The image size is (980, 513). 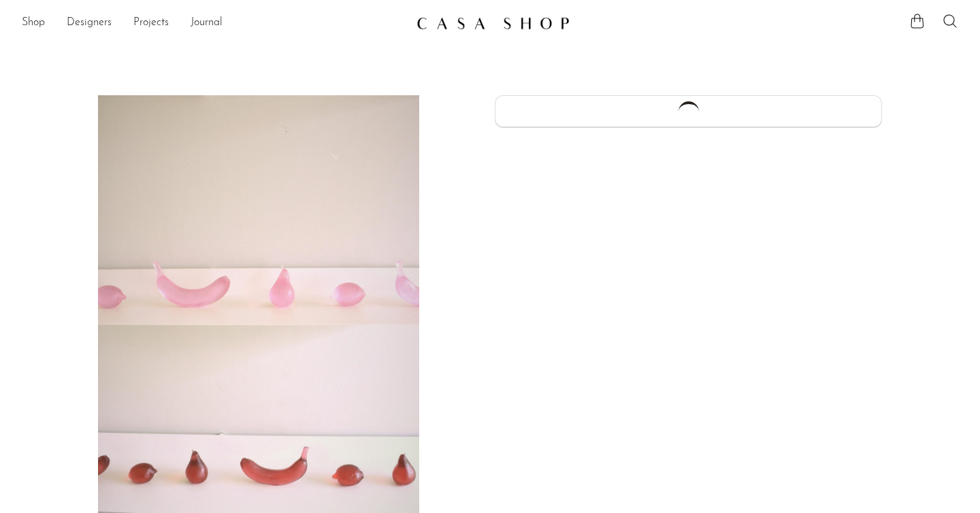 What do you see at coordinates (214, 23) in the screenshot?
I see `ul: NEW HEADER MENU` at bounding box center [214, 23].